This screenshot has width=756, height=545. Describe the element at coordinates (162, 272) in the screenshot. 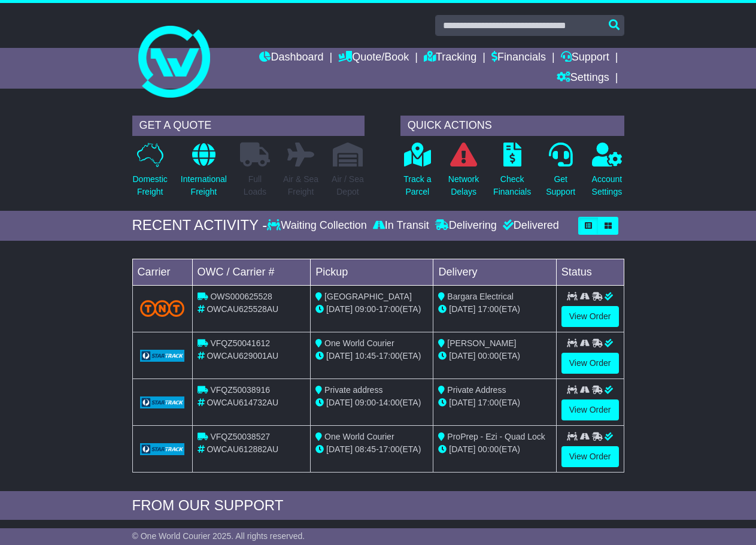

I see `td: Carrier` at that location.